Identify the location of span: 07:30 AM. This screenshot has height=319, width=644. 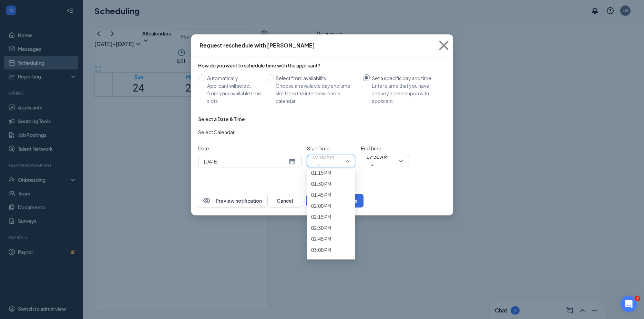
(377, 157).